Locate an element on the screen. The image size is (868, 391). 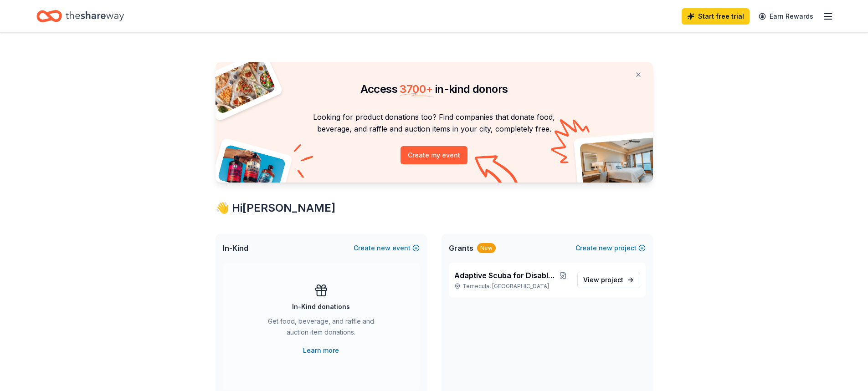
div: In-Kind donations is located at coordinates (321, 307).